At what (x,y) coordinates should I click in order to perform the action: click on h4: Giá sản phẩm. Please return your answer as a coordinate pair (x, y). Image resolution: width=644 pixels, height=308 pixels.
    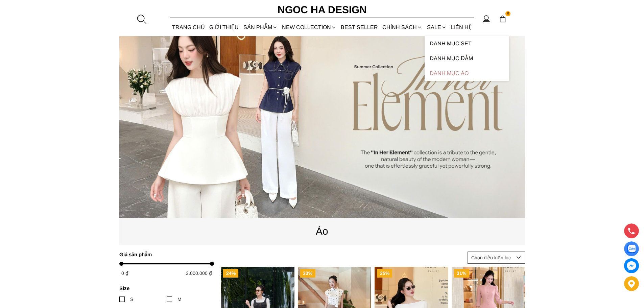
    Looking at the image, I should click on (164, 254).